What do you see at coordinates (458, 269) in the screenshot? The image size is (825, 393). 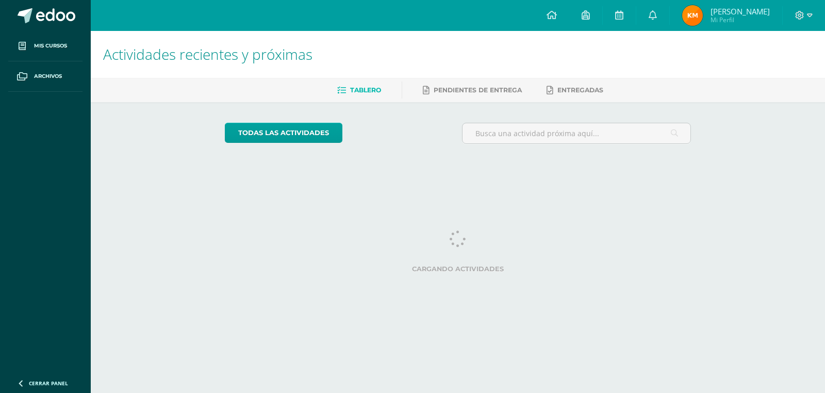 I see `label: Cargando actividades` at bounding box center [458, 269].